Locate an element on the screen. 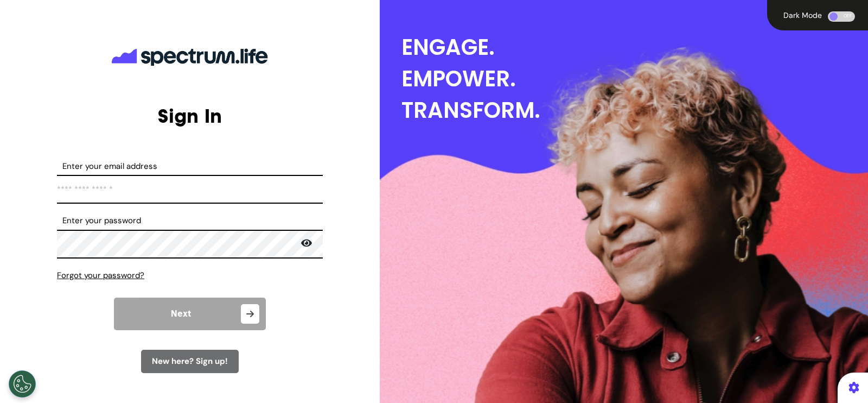 Image resolution: width=868 pixels, height=403 pixels. div: TRANSFORM. is located at coordinates (634, 110).